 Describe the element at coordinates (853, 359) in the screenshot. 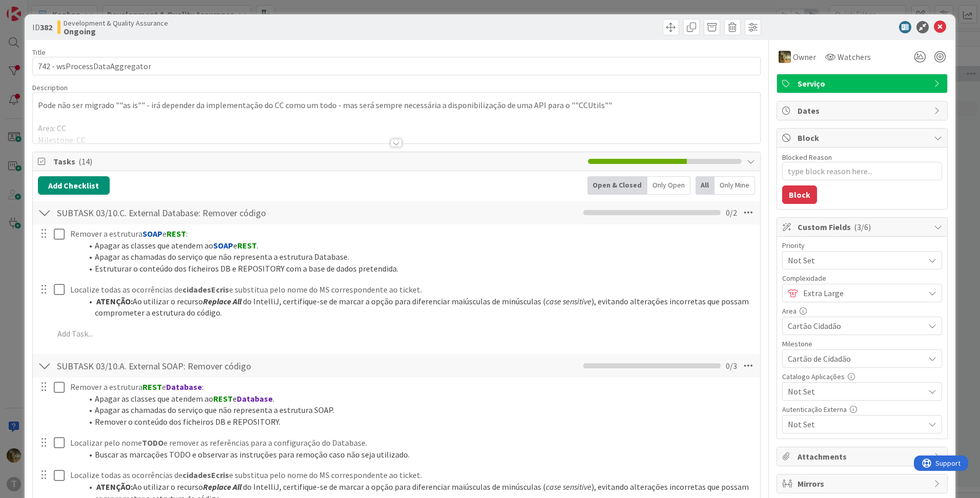

I see `span: Cartão de Cidadão` at that location.